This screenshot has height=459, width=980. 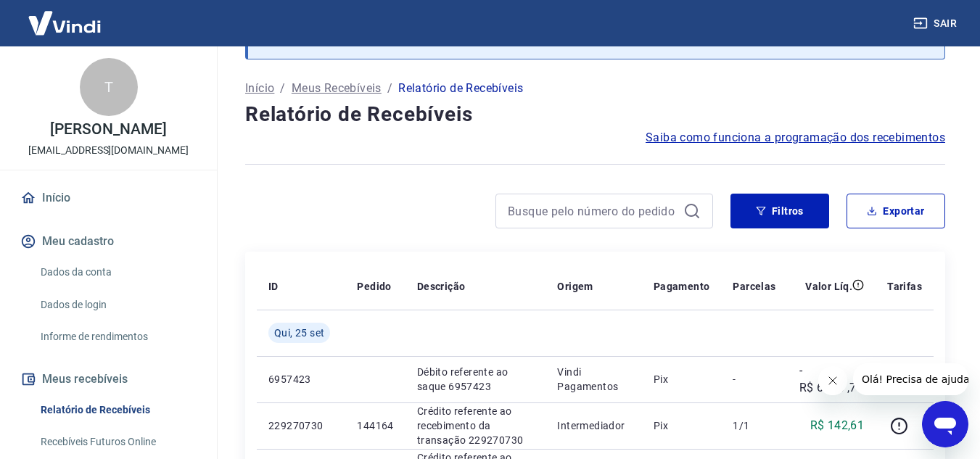 What do you see at coordinates (373, 286) in the screenshot?
I see `p: Pedido` at bounding box center [373, 286].